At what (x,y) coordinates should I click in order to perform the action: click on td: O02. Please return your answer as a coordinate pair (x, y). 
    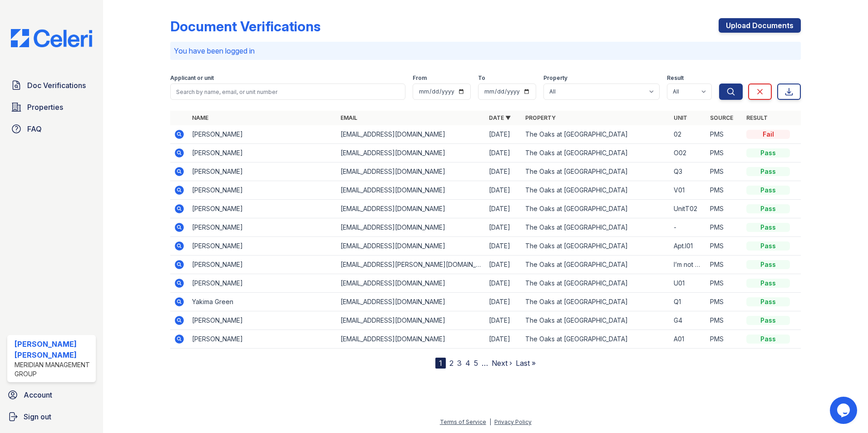
    Looking at the image, I should click on (688, 153).